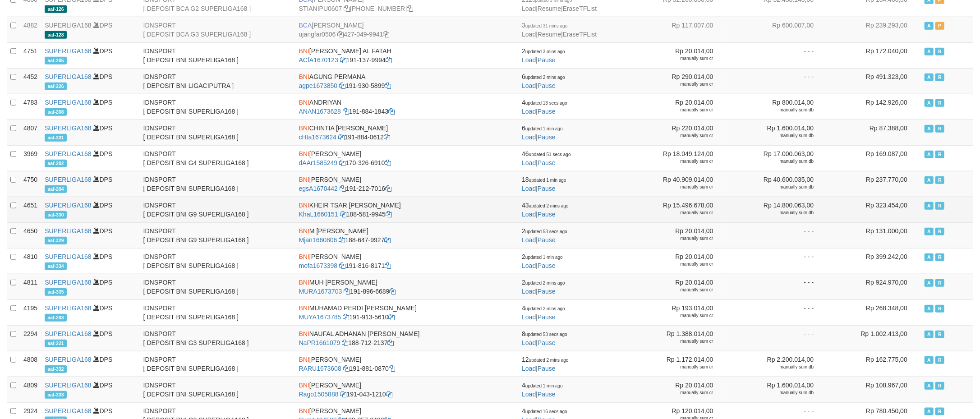 The width and height of the screenshot is (980, 419). Describe the element at coordinates (318, 240) in the screenshot. I see `a: Mjan1660806` at that location.